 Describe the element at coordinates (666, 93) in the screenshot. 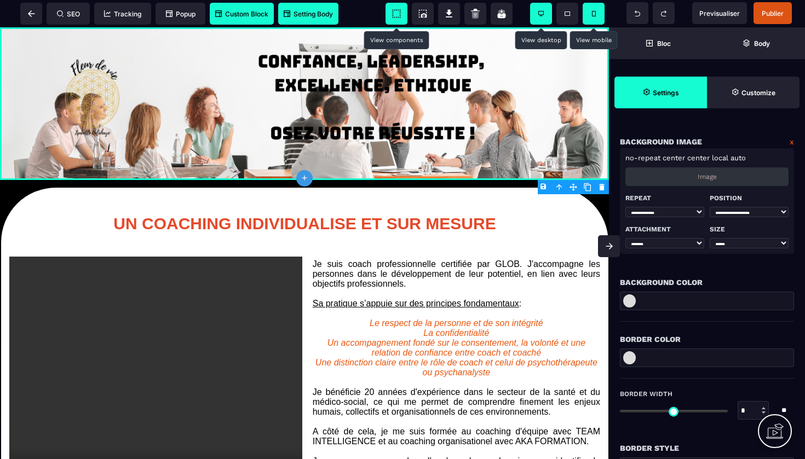

I see `strong: Settings` at that location.